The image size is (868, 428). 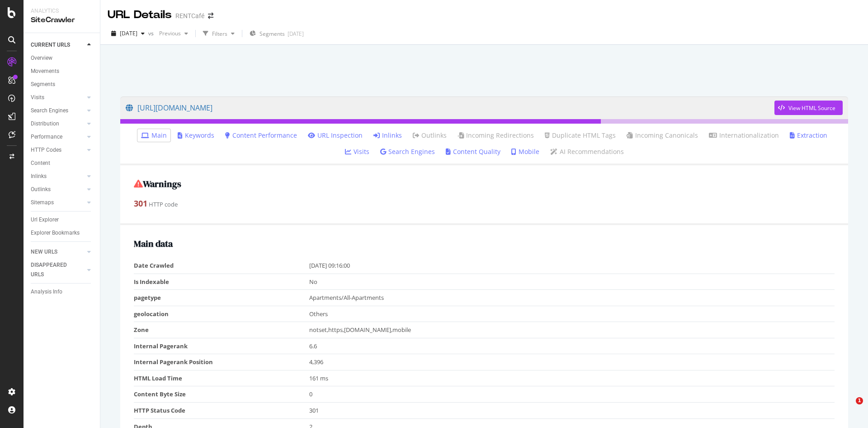 I want to click on a: Incoming Redirections, so click(x=495, y=135).